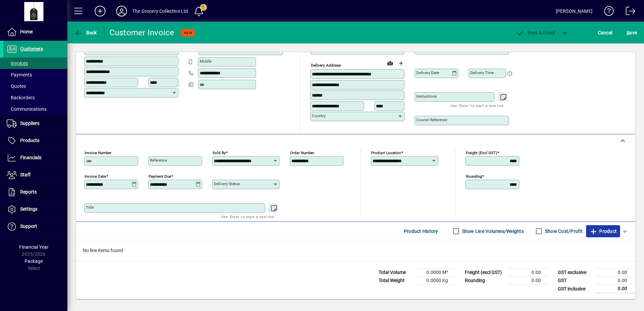  Describe the element at coordinates (30, 141) in the screenshot. I see `span: Products` at that location.